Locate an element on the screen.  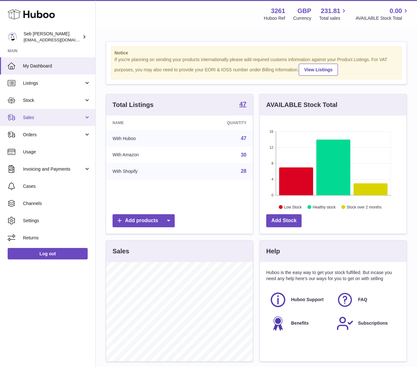
strong: 47 is located at coordinates (243, 104).